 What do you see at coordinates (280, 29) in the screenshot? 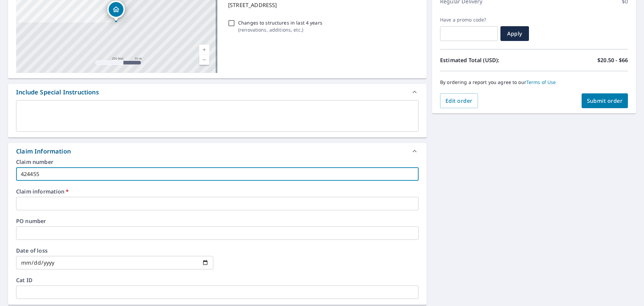
I see `p: ( renovations, additions, etc. )` at bounding box center [280, 29].